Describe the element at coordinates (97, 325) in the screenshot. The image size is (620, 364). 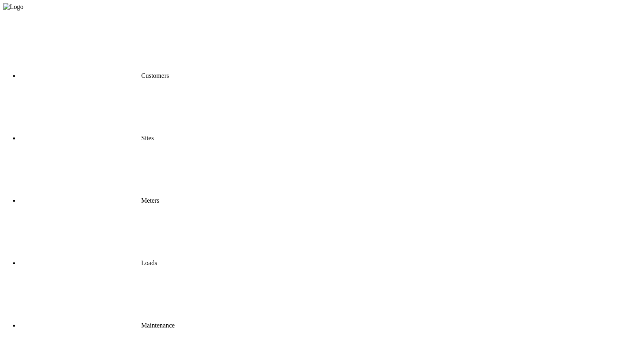
I see `a: Maintenance` at that location.